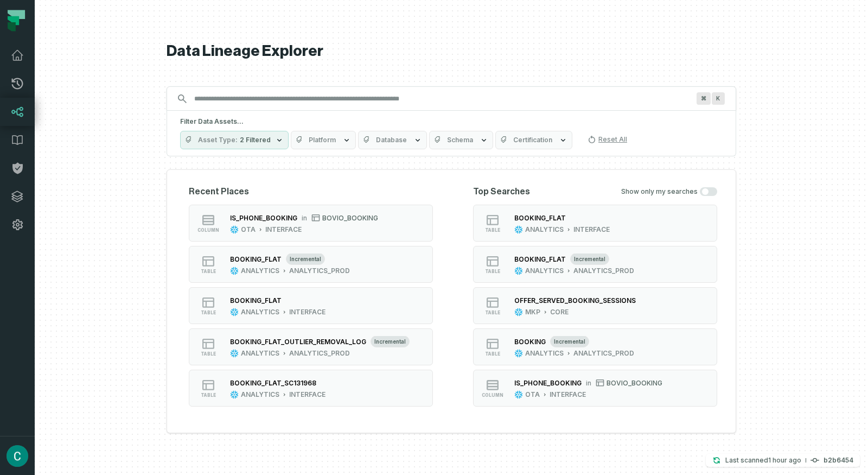 Image resolution: width=868 pixels, height=475 pixels. Describe the element at coordinates (784, 459) in the screenshot. I see `relative-time: Oct 6, 2025, 4:18 PM GMT+2` at that location.